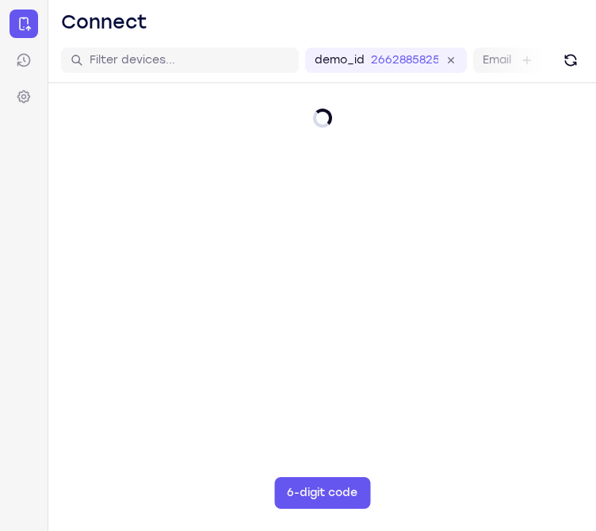  What do you see at coordinates (322, 493) in the screenshot?
I see `button: 6-digit code` at bounding box center [322, 493].